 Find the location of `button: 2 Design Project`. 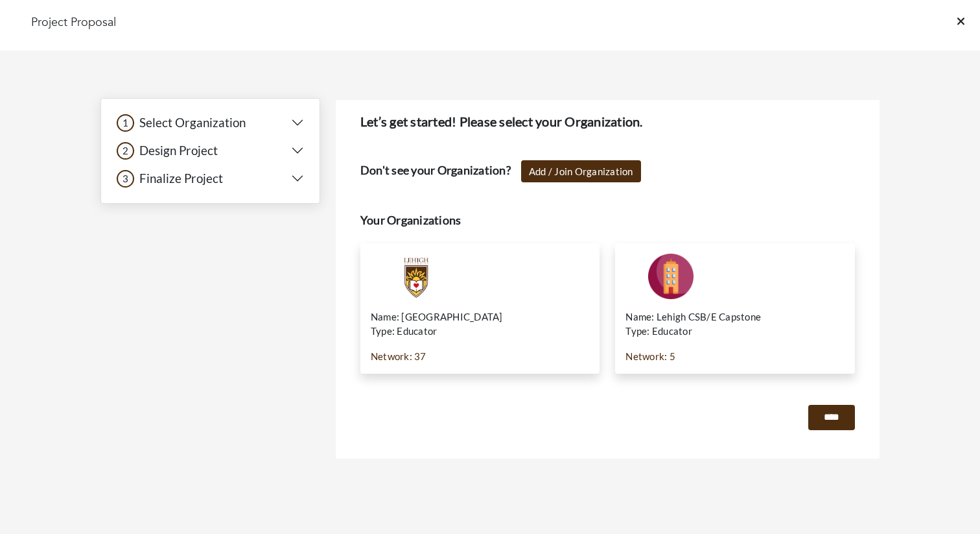

button: 2 Design Project is located at coordinates (210, 151).